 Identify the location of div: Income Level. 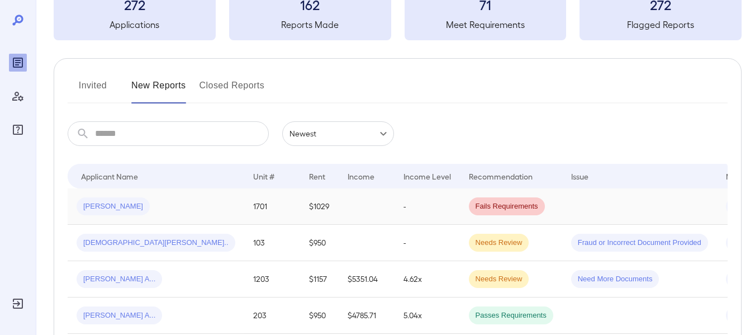
(427, 176).